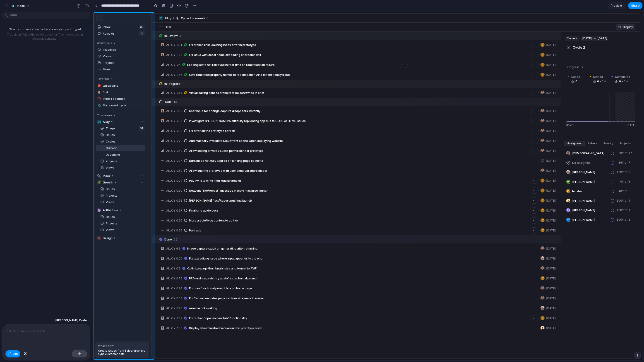 Image resolution: width=644 pixels, height=362 pixels. I want to click on span: Edit, so click(15, 354).